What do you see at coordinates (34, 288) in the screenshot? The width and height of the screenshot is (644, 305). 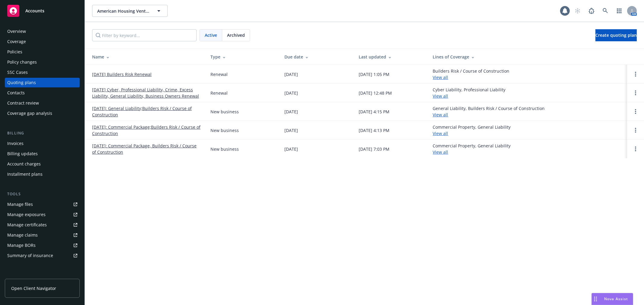 I see `span: Open Client Navigator` at bounding box center [34, 288].